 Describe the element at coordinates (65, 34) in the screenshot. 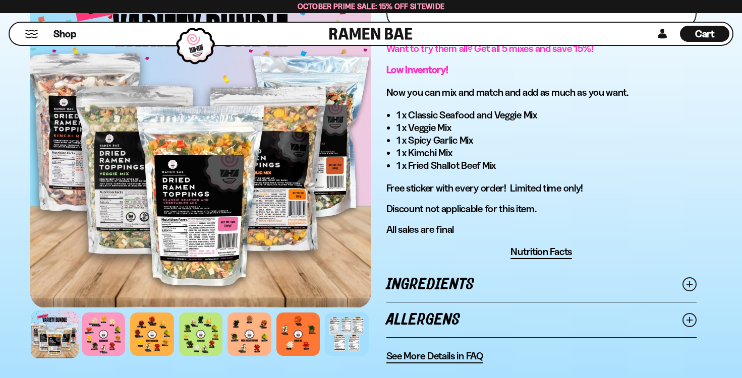

I see `span: Shop` at that location.